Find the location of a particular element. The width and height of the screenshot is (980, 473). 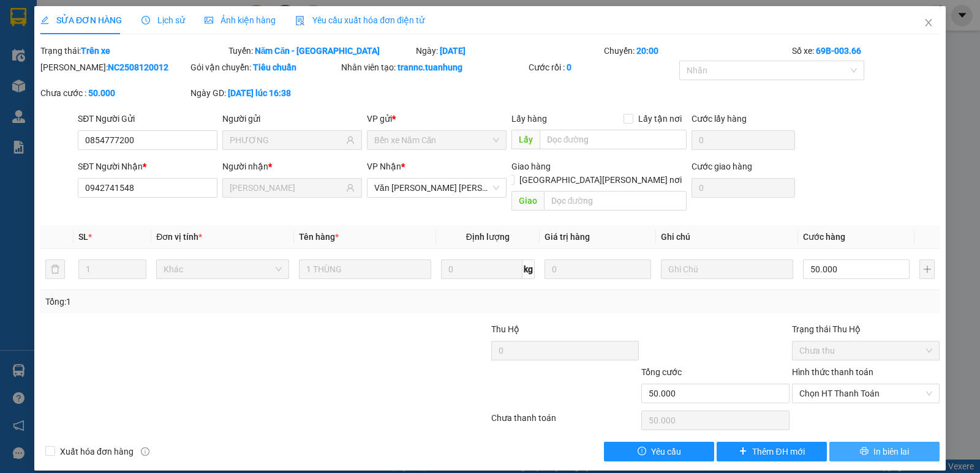

span: Thêm ĐH mới is located at coordinates (778, 452).